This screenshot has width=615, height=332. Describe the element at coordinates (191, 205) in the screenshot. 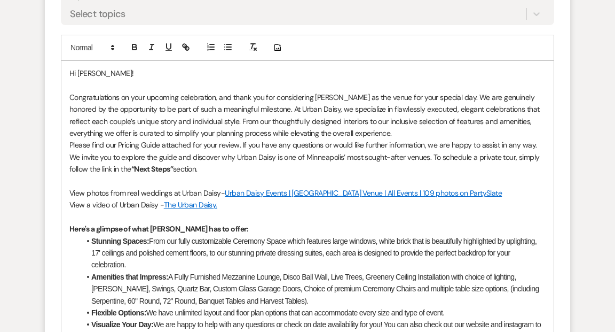

I see `a: The Urban Daisy.` at that location.